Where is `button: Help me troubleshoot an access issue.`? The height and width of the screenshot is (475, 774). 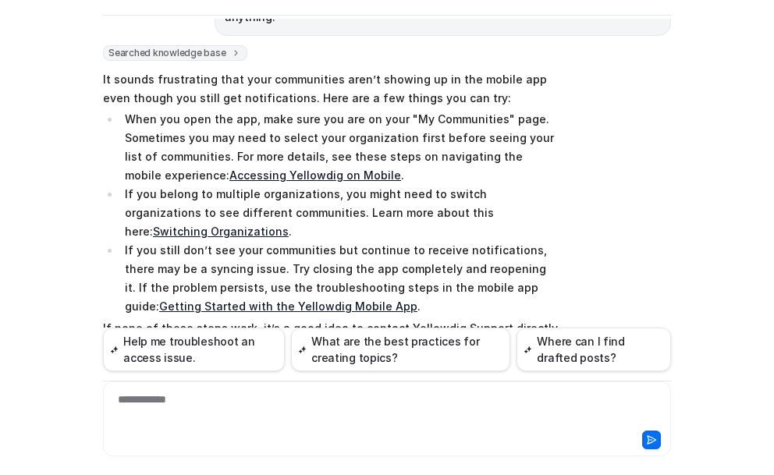
button: Help me troubleshoot an access issue. is located at coordinates (194, 350).